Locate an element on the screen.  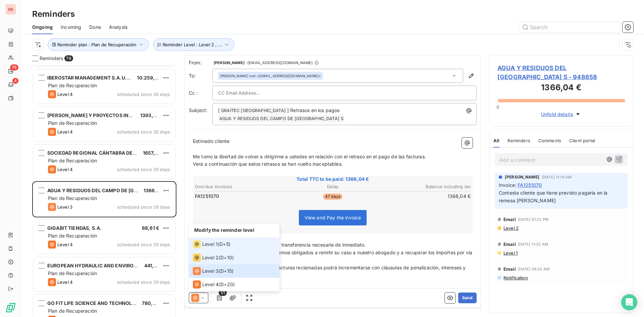
span: A título informativo, el importe de las facturas reclamadas podrá incrementarse con cláusulas de ... is located at coordinates (330, 271).